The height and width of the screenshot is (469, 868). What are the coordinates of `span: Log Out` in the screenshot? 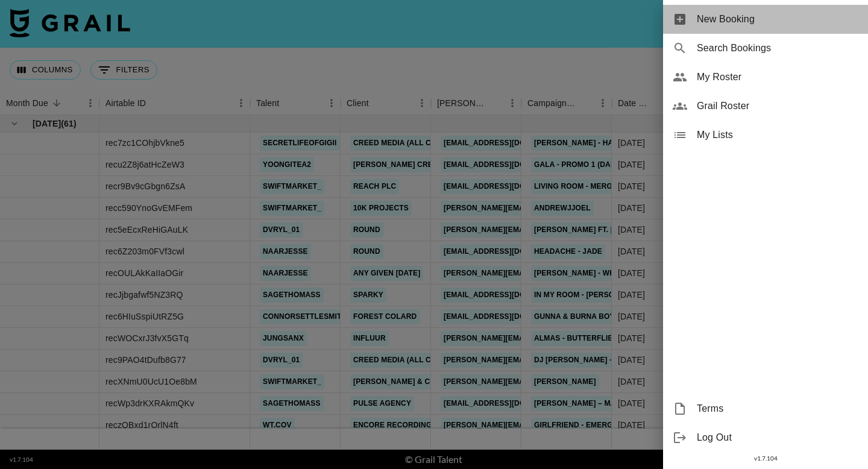 It's located at (778, 438).